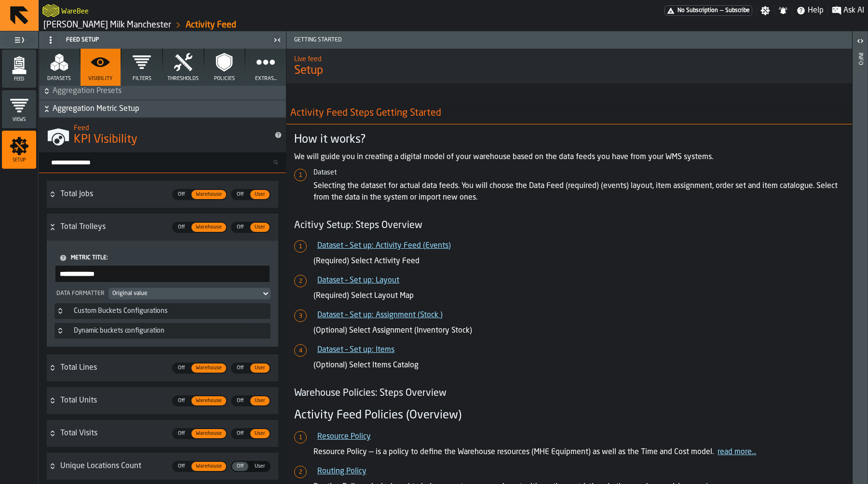 This screenshot has width=868, height=484. Describe the element at coordinates (53, 194) in the screenshot. I see `button: Button-jobsCount-closed` at that location.